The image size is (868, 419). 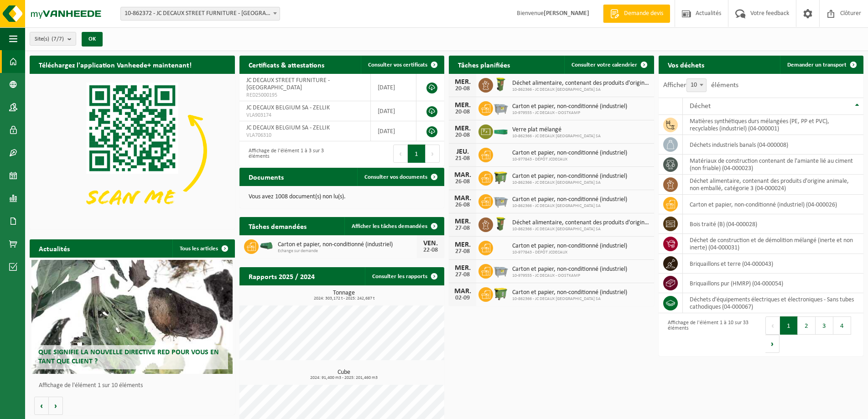 What do you see at coordinates (396, 177) in the screenshot?
I see `span: Consulter vos documents` at bounding box center [396, 177].